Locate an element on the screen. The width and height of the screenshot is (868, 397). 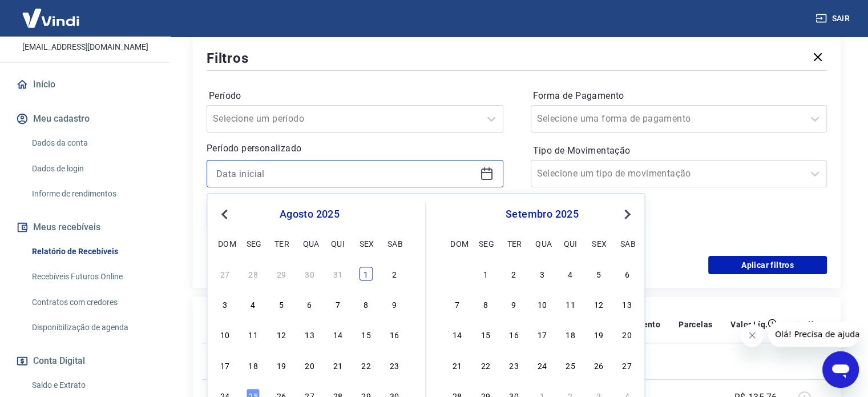
div: Choose quarta-feira, 3 de setembro de 2025 is located at coordinates (542, 274).